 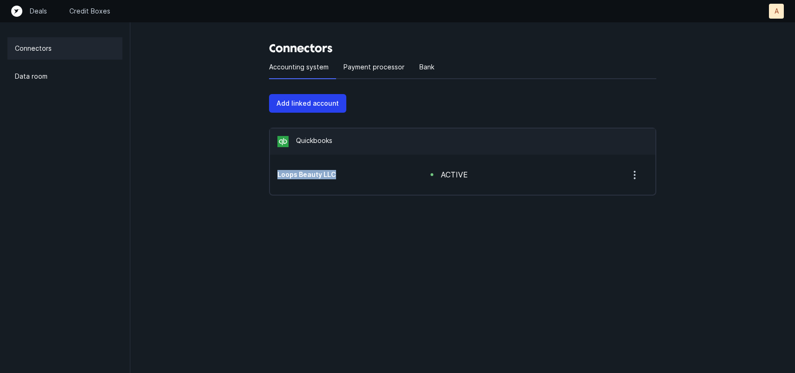 I want to click on p: Payment processor, so click(x=374, y=67).